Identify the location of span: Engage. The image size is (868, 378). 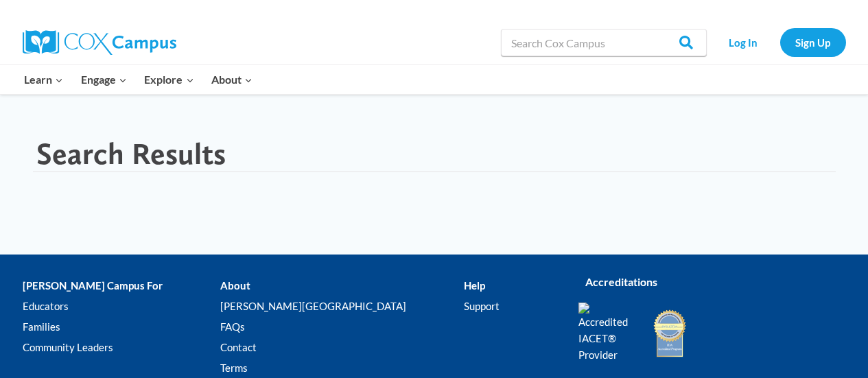
(104, 80).